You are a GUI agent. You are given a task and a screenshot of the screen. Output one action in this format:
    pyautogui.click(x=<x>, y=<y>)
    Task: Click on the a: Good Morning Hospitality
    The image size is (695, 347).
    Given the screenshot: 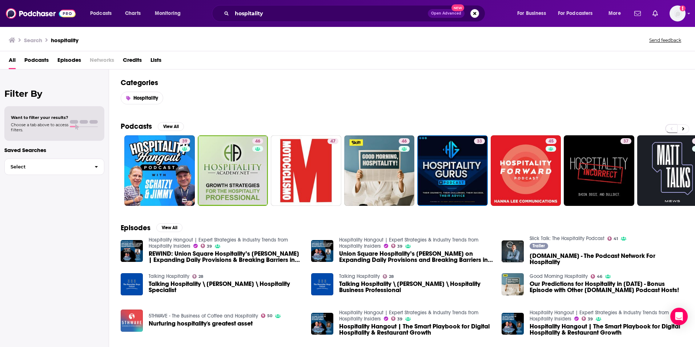 What is the action you would take?
    pyautogui.click(x=559, y=276)
    